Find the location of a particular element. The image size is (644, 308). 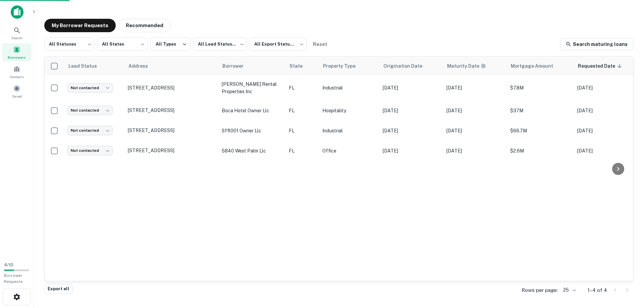

span: Borrowers is located at coordinates (17, 57).